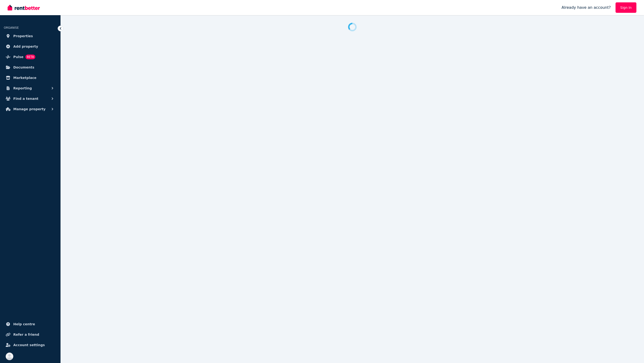 This screenshot has width=644, height=363. What do you see at coordinates (30, 335) in the screenshot?
I see `a: Refer a friend` at bounding box center [30, 335].